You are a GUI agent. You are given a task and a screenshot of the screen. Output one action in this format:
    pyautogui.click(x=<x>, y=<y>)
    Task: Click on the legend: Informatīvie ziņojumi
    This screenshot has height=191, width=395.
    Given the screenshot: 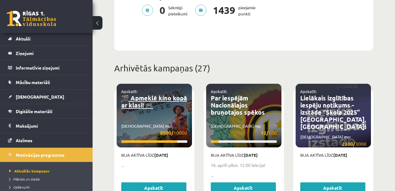 What is the action you would take?
    pyautogui.click(x=50, y=68)
    